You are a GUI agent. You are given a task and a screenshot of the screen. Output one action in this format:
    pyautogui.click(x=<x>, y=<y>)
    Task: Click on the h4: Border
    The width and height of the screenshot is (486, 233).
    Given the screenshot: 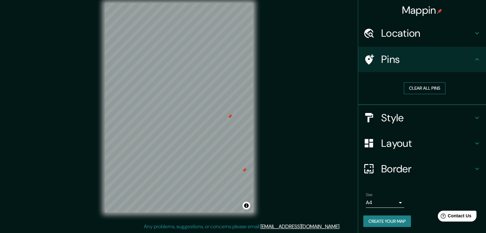 What is the action you would take?
    pyautogui.click(x=427, y=169)
    